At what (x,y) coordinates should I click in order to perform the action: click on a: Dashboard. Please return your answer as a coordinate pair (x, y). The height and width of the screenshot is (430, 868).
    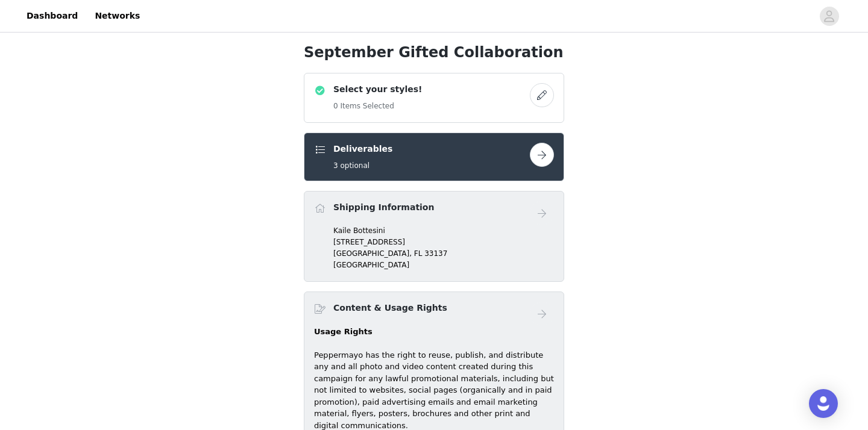
    Looking at the image, I should click on (52, 16).